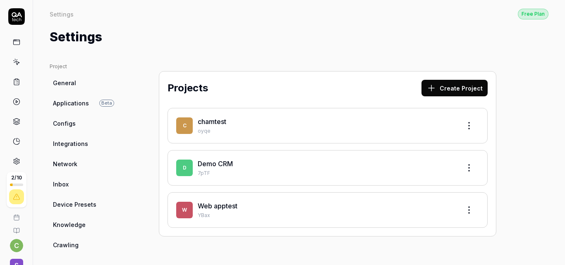 The width and height of the screenshot is (565, 265). I want to click on a: Demo CRM, so click(215, 164).